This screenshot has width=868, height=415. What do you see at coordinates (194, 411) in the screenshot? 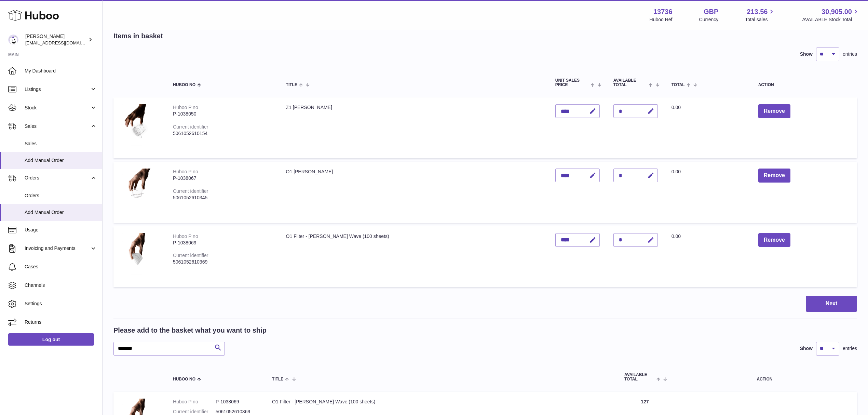
I see `dt: Current identifier` at bounding box center [194, 411].